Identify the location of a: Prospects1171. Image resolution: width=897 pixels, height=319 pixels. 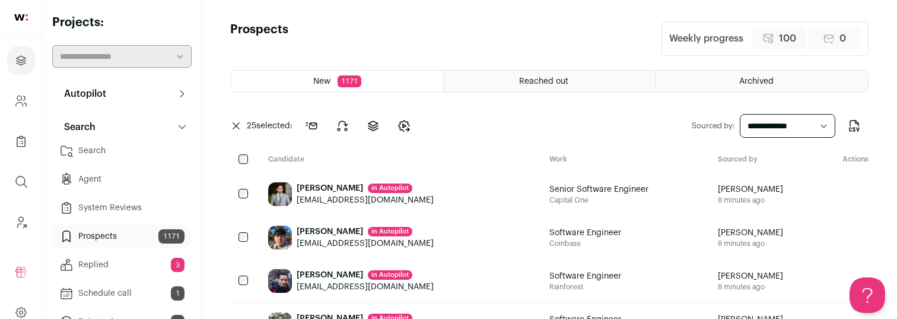
(122, 236).